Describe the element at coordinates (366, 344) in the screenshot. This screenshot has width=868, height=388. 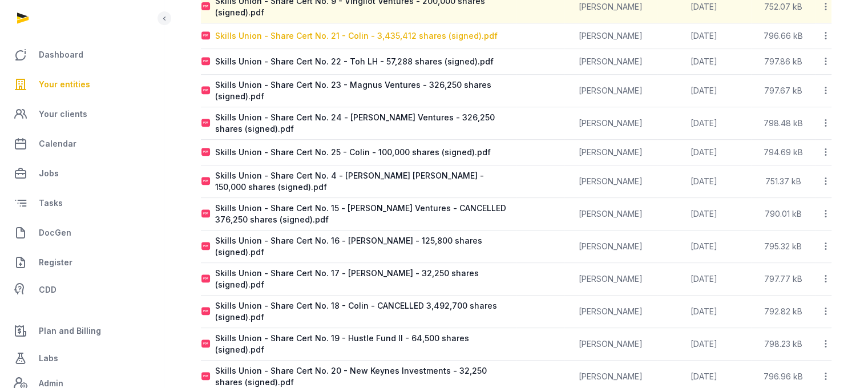
I see `div: Skills Union - Share Cert No. 19 - Hustle Fund II - 64,500 shares (signed).pdf` at that location.